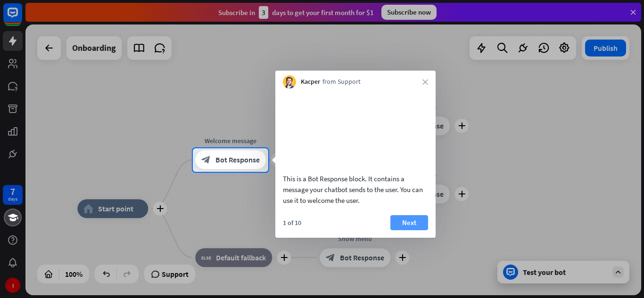 Image resolution: width=644 pixels, height=298 pixels. I want to click on div: 1 of 10, so click(292, 223).